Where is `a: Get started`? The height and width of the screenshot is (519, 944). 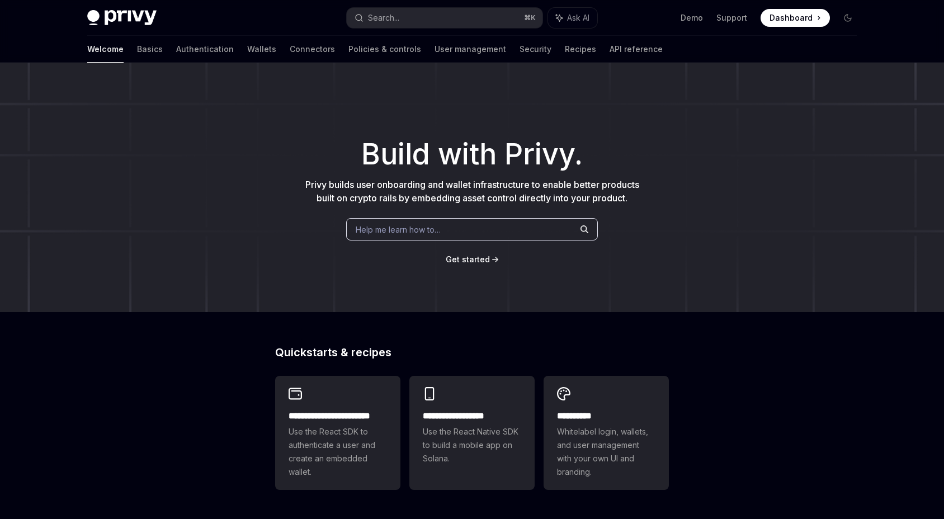 a: Get started is located at coordinates (468, 260).